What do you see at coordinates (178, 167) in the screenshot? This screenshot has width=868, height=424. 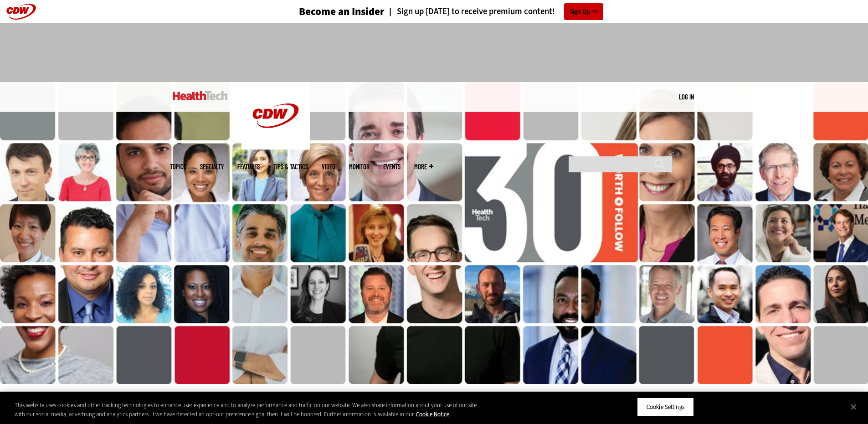 I see `span: Topics` at bounding box center [178, 167].